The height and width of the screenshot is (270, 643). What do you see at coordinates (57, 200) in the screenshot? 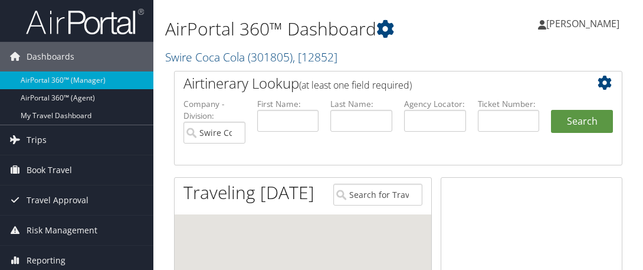
I see `span: Travel Approval` at bounding box center [57, 200].